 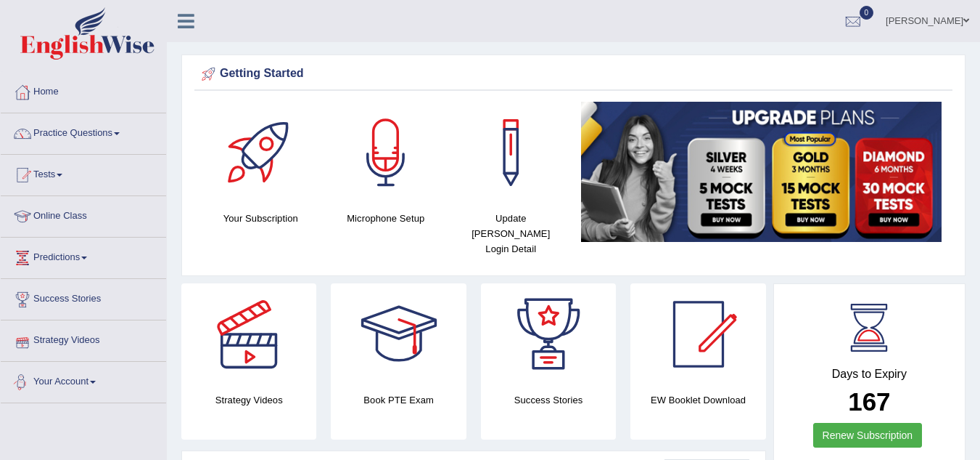 I want to click on a: Practice Questions, so click(x=83, y=132).